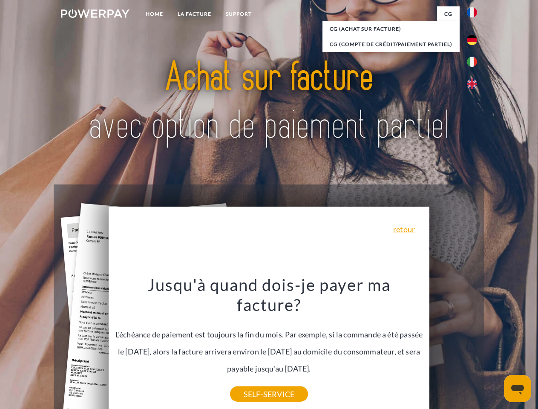 The height and width of the screenshot is (409, 538). I want to click on a: SELF-SERVICE, so click(269, 394).